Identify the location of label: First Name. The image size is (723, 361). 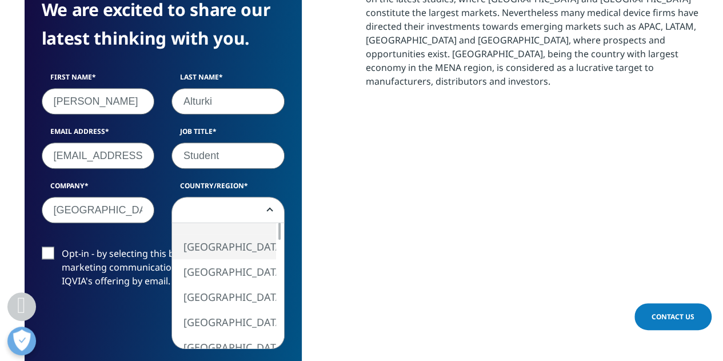
(98, 80).